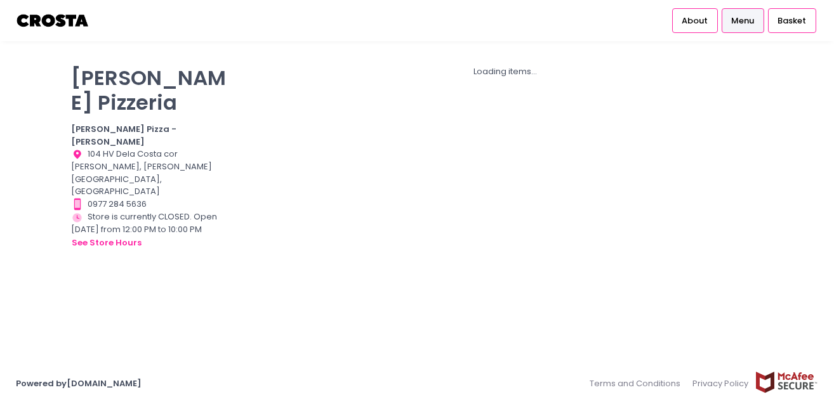 Image resolution: width=834 pixels, height=404 pixels. I want to click on span: About, so click(694, 21).